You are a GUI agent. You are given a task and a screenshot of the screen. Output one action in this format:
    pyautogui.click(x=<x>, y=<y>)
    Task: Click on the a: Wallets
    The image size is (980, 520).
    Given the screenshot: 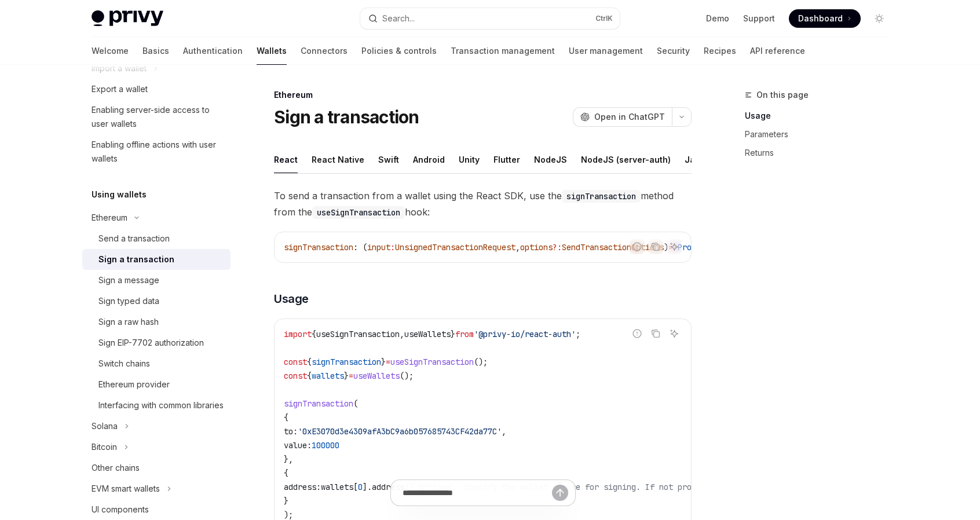 What is the action you would take?
    pyautogui.click(x=272, y=51)
    